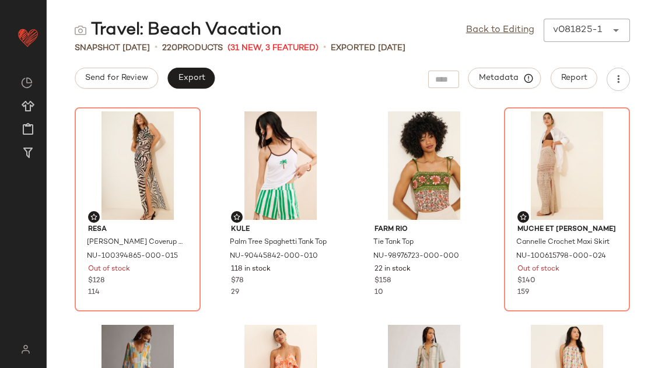 This screenshot has width=658, height=368. What do you see at coordinates (526, 281) in the screenshot?
I see `span: $140` at bounding box center [526, 281].